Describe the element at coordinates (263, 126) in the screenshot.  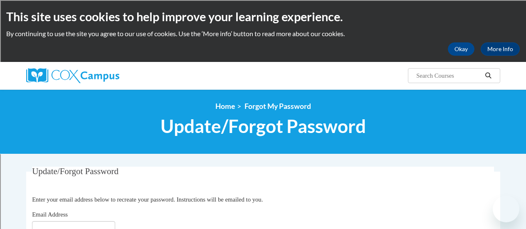
I see `span: Update/Forgot Password` at that location.